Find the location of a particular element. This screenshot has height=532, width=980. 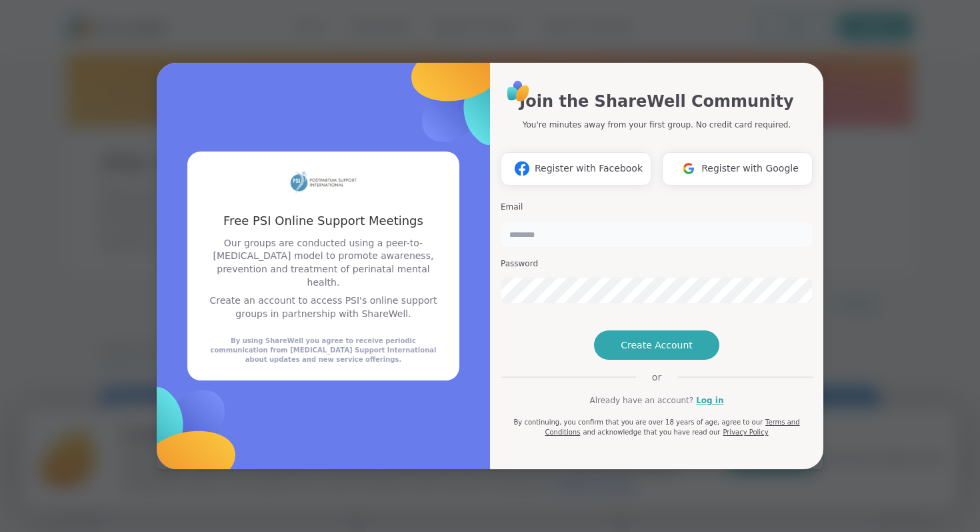

button: Create Account is located at coordinates (657, 345).